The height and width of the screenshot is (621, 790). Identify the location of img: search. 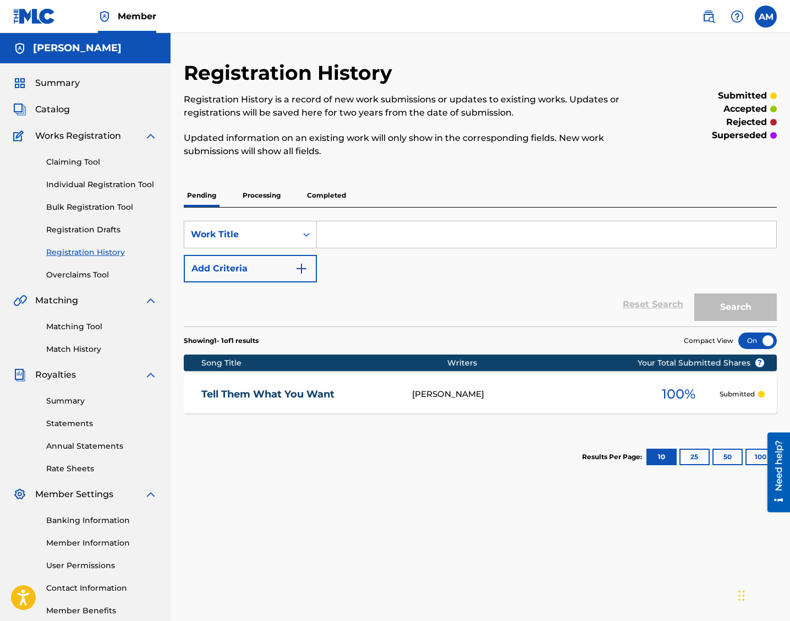
(709, 17).